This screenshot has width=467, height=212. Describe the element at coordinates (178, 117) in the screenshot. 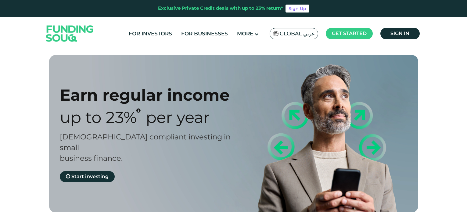

I see `span: Per Year` at that location.